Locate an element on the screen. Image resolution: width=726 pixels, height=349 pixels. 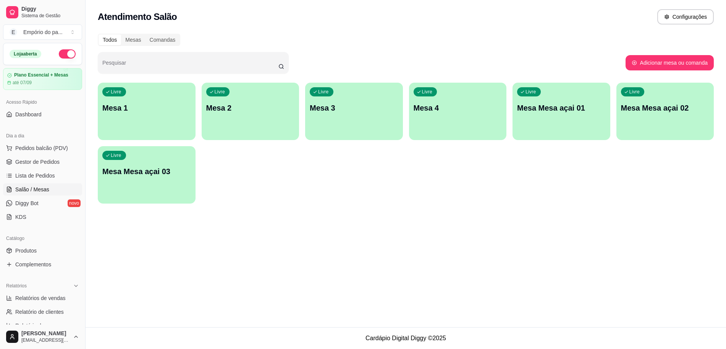
button: Pedidos balcão (PDV) is located at coordinates (42, 148).